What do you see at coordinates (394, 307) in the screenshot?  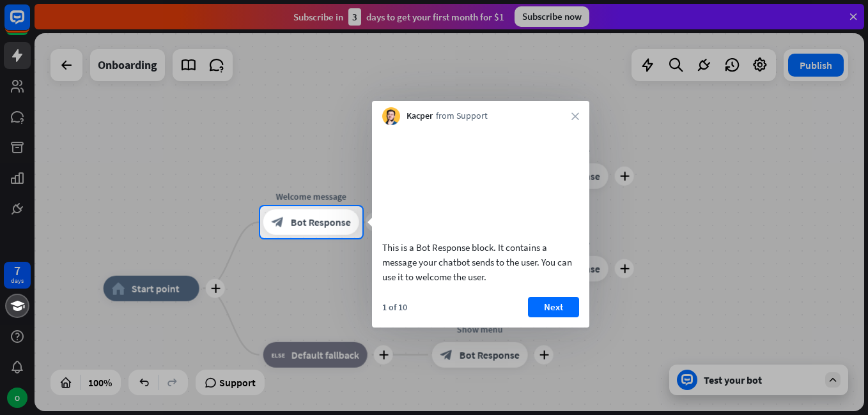 I see `div: 1 of 10` at bounding box center [394, 307].